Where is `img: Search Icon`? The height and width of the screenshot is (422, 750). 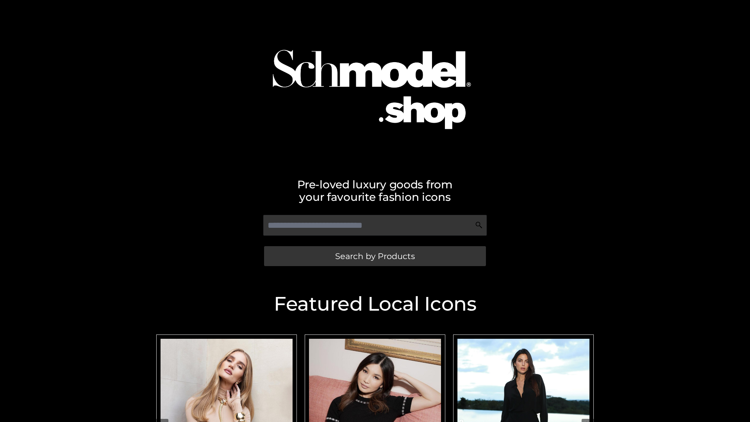 img: Search Icon is located at coordinates (479, 225).